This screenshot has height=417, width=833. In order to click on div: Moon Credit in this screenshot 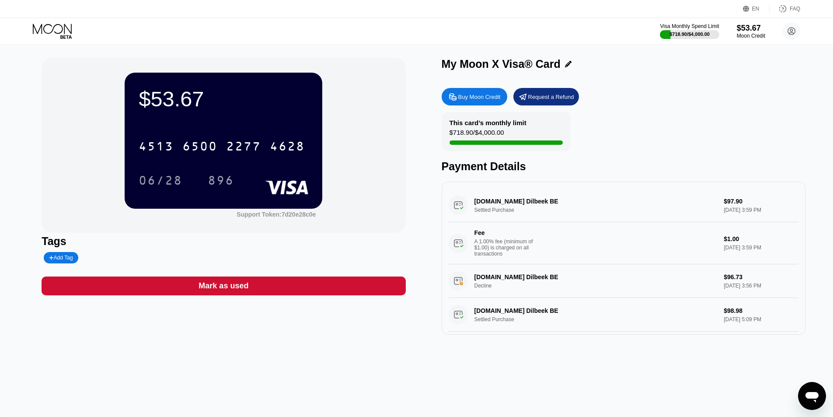, I will do `click(751, 36)`.